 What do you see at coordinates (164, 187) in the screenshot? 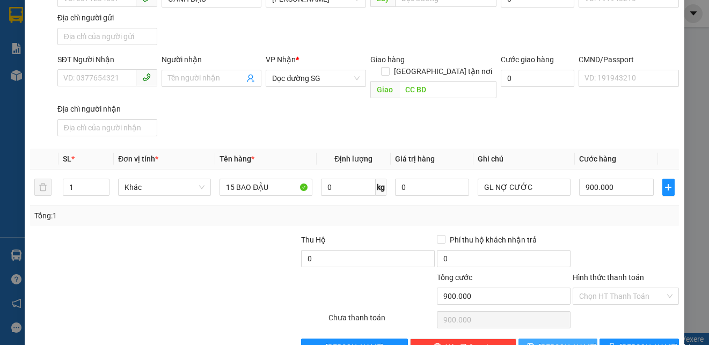
I see `span: Khác` at bounding box center [164, 187].